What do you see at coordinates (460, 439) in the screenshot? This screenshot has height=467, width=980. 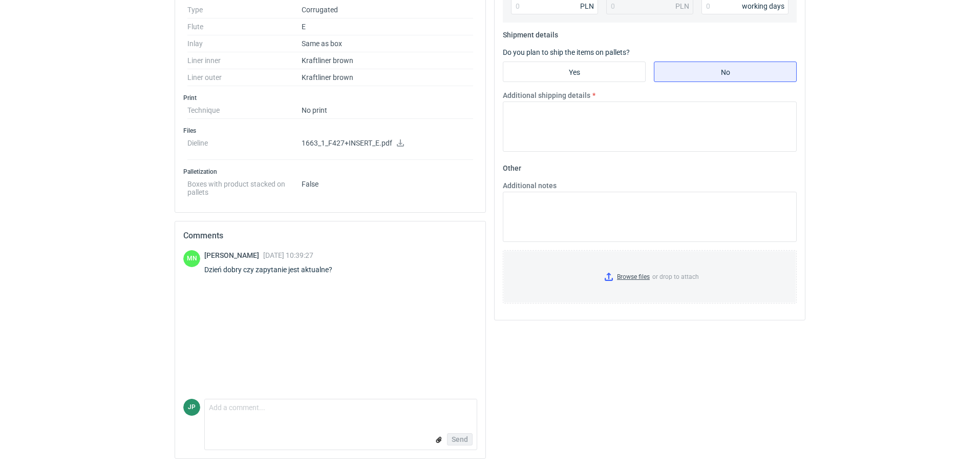 I see `span: Send` at bounding box center [460, 439].